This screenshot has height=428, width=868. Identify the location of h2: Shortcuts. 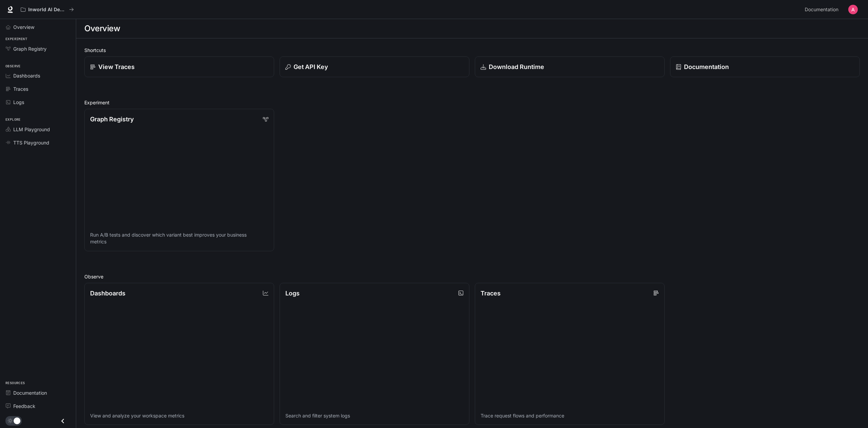
(472, 50).